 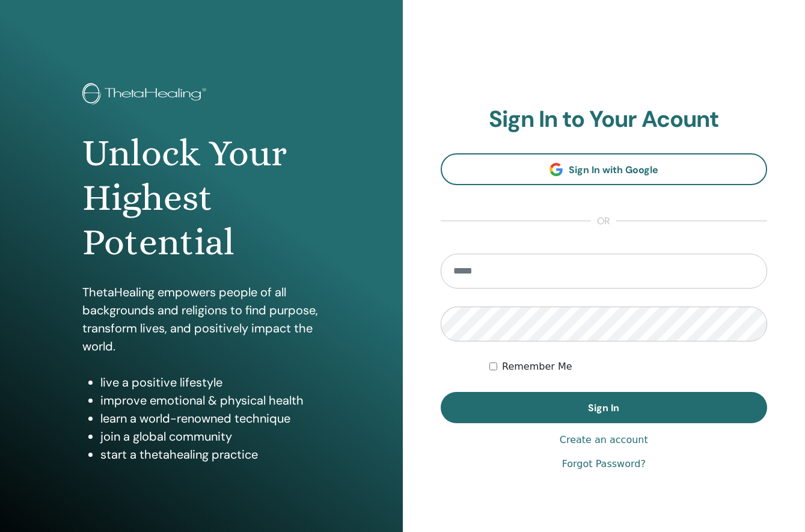 What do you see at coordinates (603, 440) in the screenshot?
I see `a: Create an account` at bounding box center [603, 440].